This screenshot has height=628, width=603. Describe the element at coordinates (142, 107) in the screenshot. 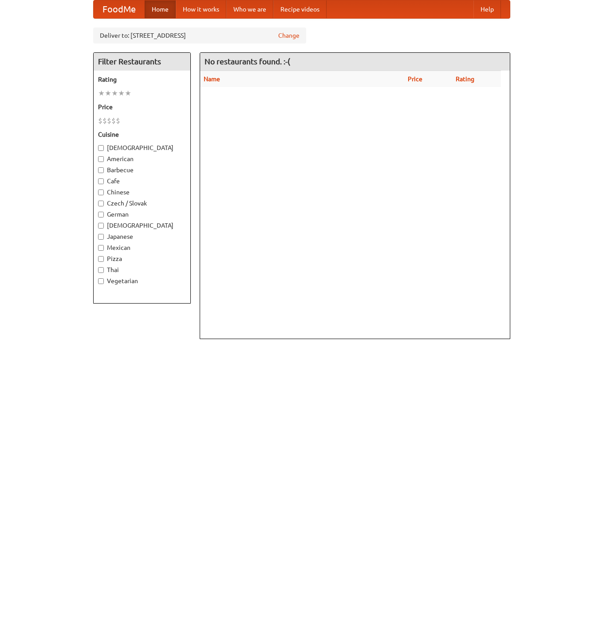

I see `h5: Price` at that location.